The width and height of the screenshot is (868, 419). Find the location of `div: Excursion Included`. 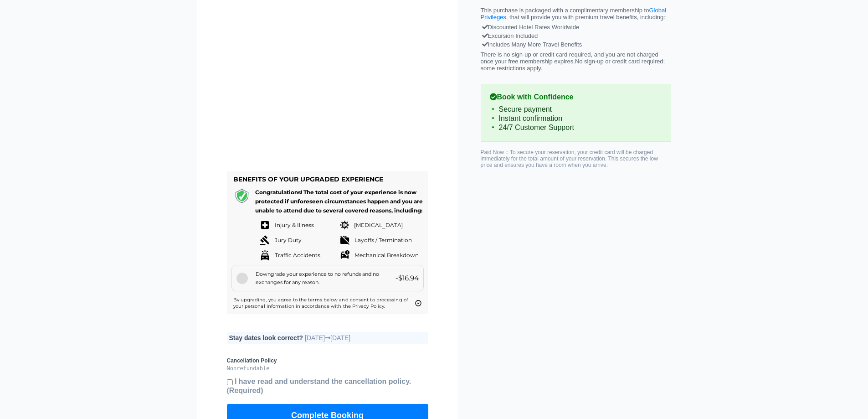

div: Excursion Included is located at coordinates (576, 36).